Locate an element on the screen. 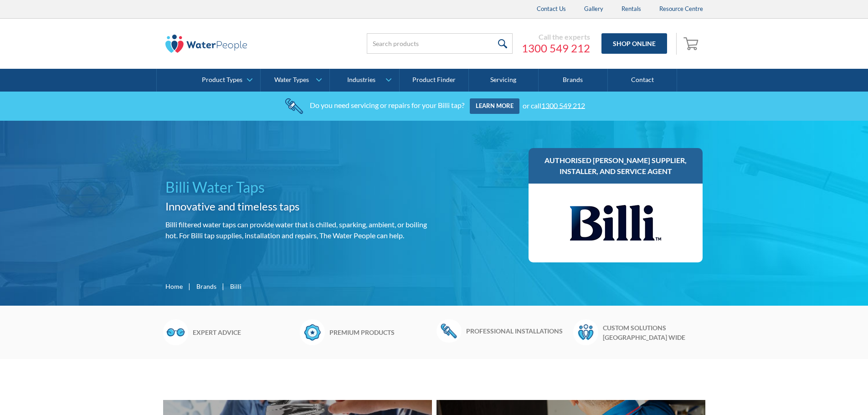 This screenshot has width=868, height=415. img: Billi is located at coordinates (615, 223).